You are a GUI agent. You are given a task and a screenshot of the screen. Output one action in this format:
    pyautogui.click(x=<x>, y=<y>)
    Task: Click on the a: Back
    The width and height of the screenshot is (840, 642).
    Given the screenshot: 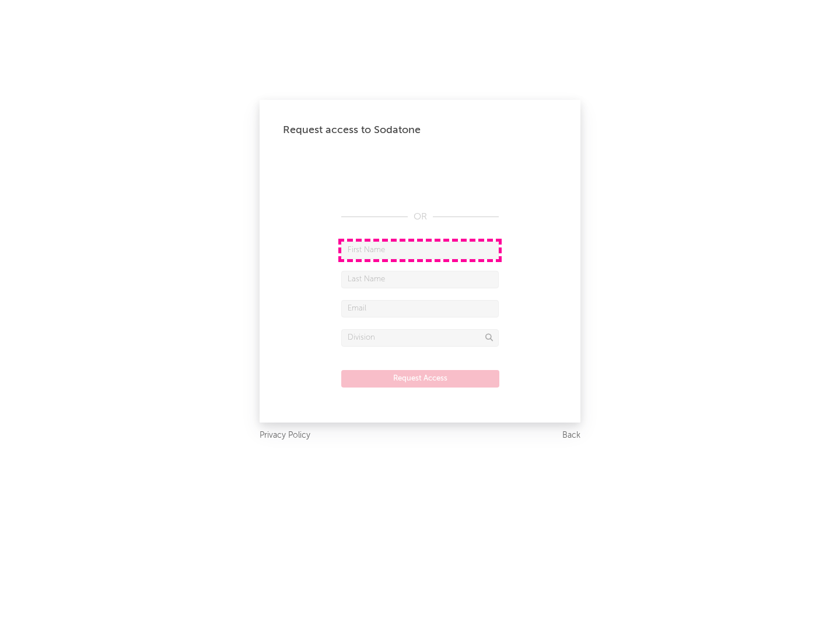 What is the action you would take?
    pyautogui.click(x=571, y=435)
    